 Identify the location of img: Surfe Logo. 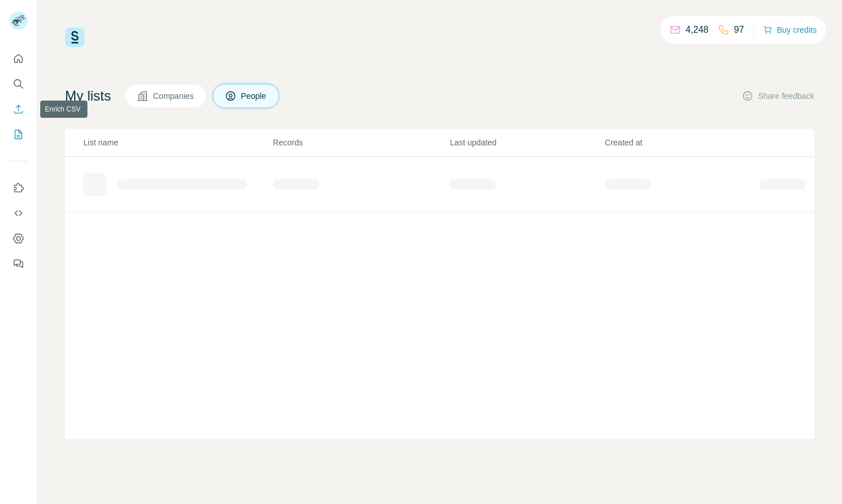
(75, 37).